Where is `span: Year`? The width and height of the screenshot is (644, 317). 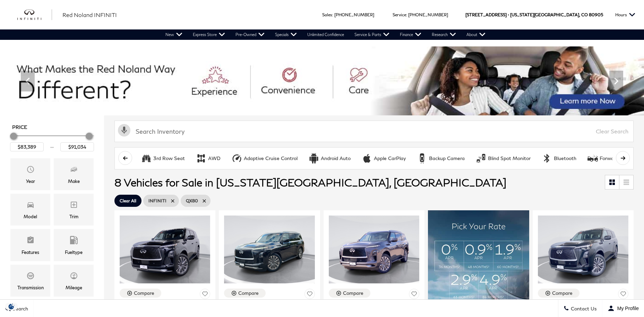
span: Year is located at coordinates (31, 170).